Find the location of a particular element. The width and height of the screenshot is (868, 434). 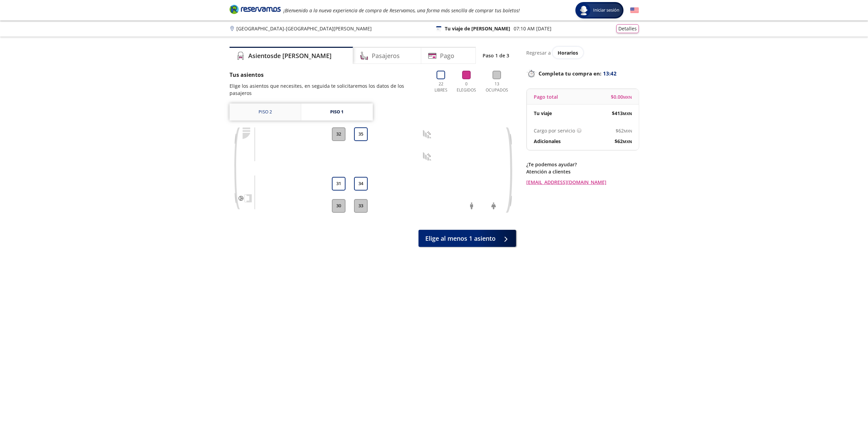

a: Piso 2 is located at coordinates (265, 112).